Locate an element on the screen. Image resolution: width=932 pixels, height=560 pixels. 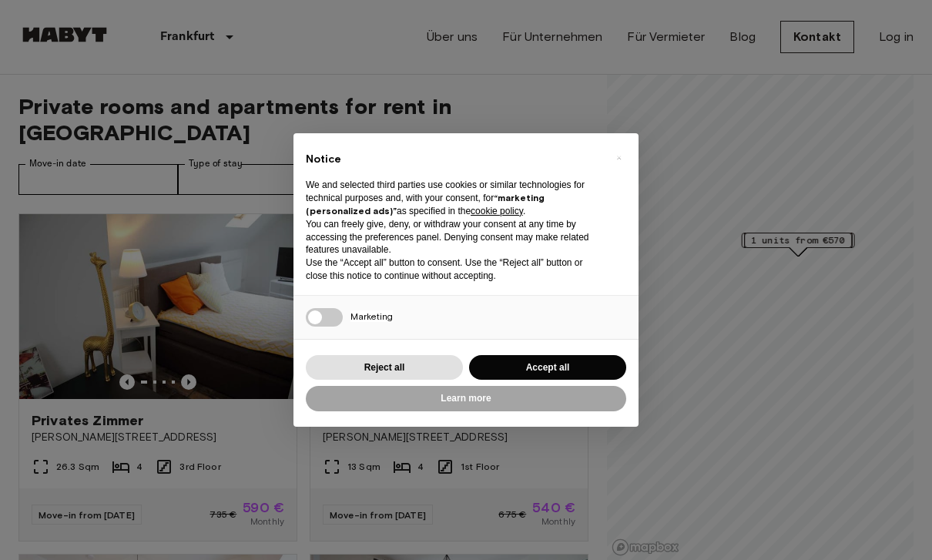
p: We and selected third parties use cookies or similar technologies for technical purposes and, wit... is located at coordinates (454, 198).